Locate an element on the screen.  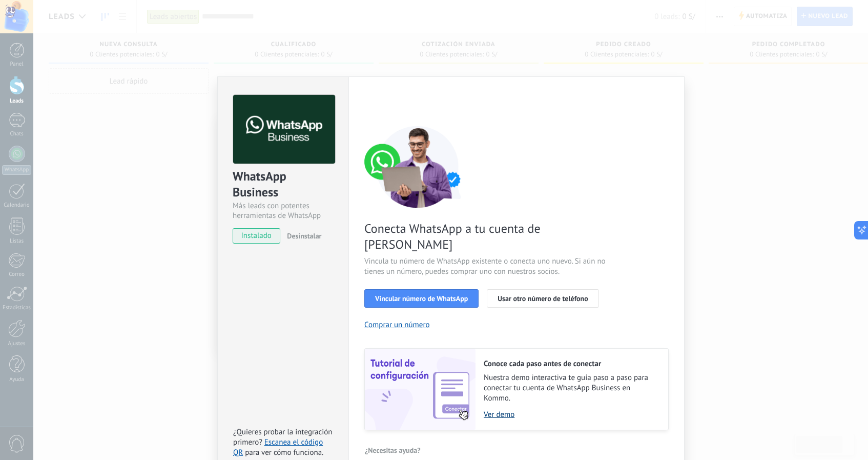
button: Desinstalar is located at coordinates (302, 236).